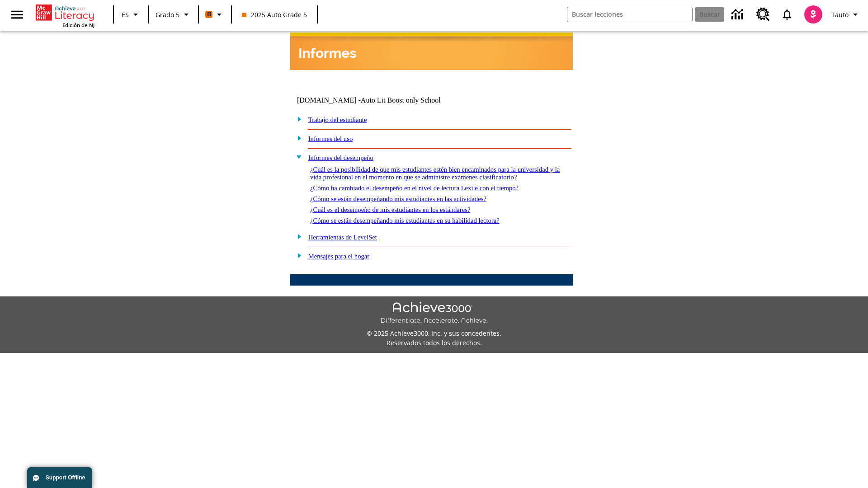 This screenshot has width=868, height=488. Describe the element at coordinates (398, 199) in the screenshot. I see `a: ¿Cómo se están desempeñando mis estudiantes en las actividades?` at that location.